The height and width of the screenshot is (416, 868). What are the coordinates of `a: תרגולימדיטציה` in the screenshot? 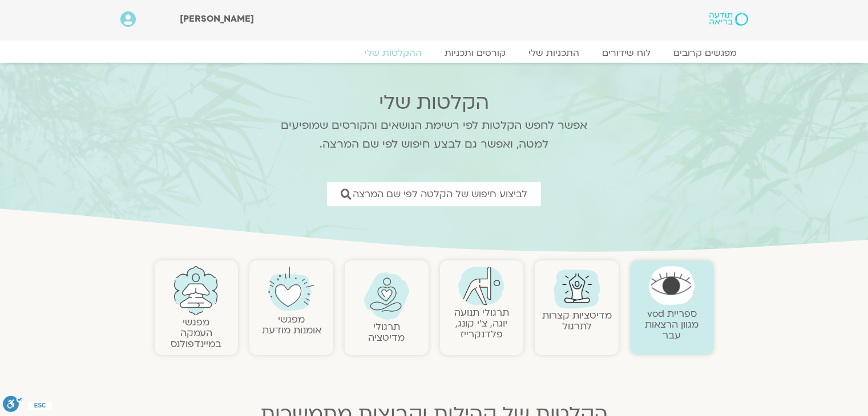 It's located at (386, 332).